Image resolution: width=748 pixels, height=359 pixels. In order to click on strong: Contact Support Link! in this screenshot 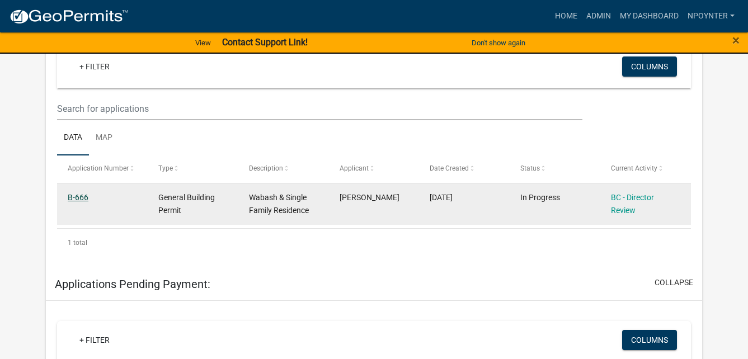, I will do `click(265, 42)`.